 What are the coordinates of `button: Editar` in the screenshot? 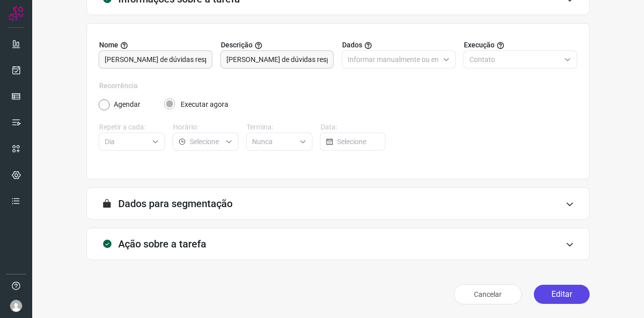 It's located at (562, 294).